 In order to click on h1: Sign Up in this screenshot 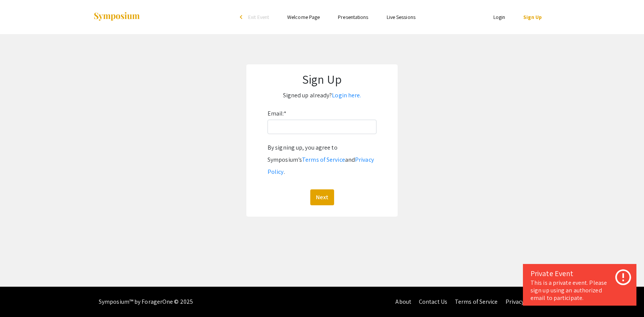, I will do `click(322, 79)`.